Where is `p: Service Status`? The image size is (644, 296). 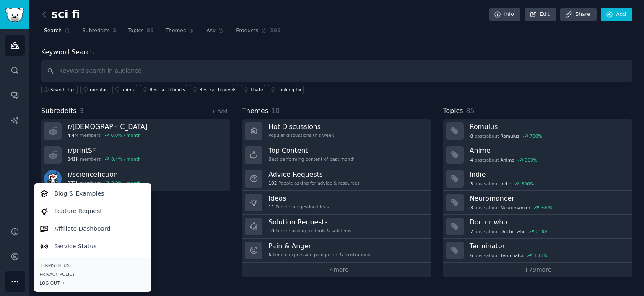 p: Service Status is located at coordinates (75, 246).